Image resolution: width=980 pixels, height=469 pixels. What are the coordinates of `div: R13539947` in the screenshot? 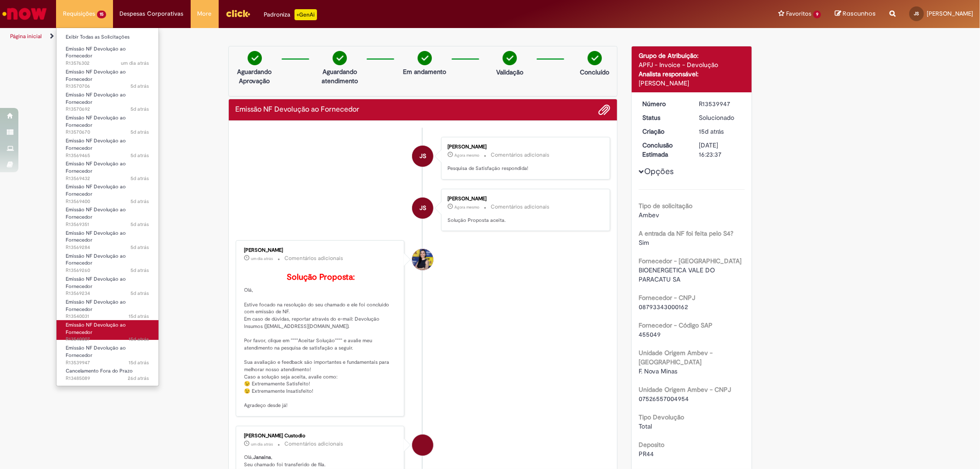 It's located at (720, 104).